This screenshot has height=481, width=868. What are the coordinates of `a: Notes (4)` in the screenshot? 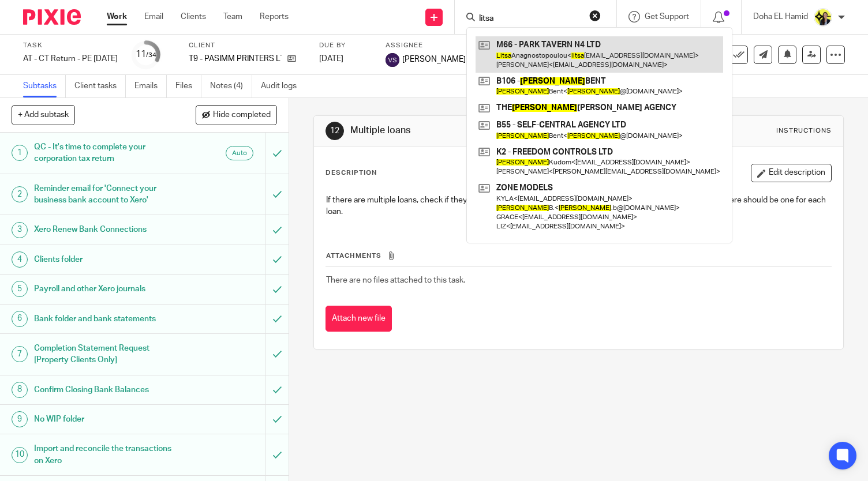 It's located at (231, 86).